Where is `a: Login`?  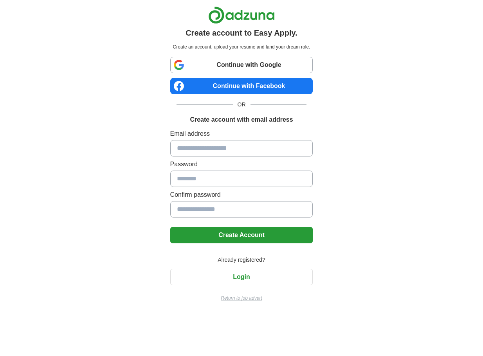
a: Login is located at coordinates (241, 277).